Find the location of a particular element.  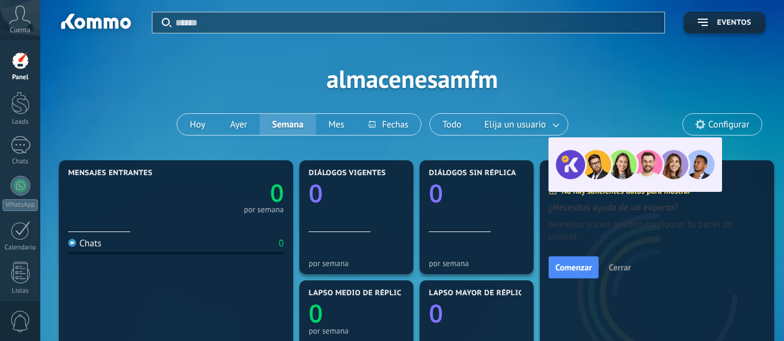

div: Panel is located at coordinates (20, 77).